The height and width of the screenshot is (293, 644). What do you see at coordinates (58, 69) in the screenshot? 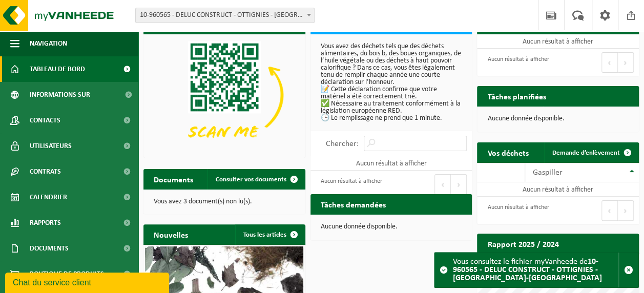
I see `span: Tableau de bord` at bounding box center [58, 69].